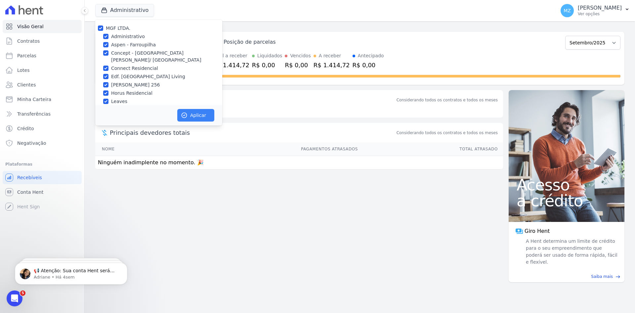  What do you see at coordinates (128, 36) in the screenshot?
I see `label: Administrativo` at bounding box center [128, 36].